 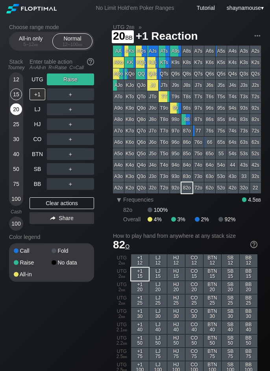 What do you see at coordinates (141, 154) in the screenshot?
I see `div: Q5o` at bounding box center [141, 154].